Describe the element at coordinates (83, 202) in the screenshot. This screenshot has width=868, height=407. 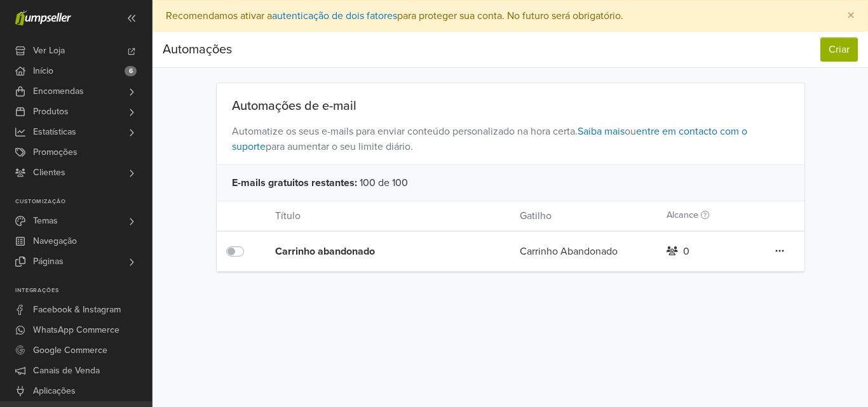
I see `p: Customização` at that location.